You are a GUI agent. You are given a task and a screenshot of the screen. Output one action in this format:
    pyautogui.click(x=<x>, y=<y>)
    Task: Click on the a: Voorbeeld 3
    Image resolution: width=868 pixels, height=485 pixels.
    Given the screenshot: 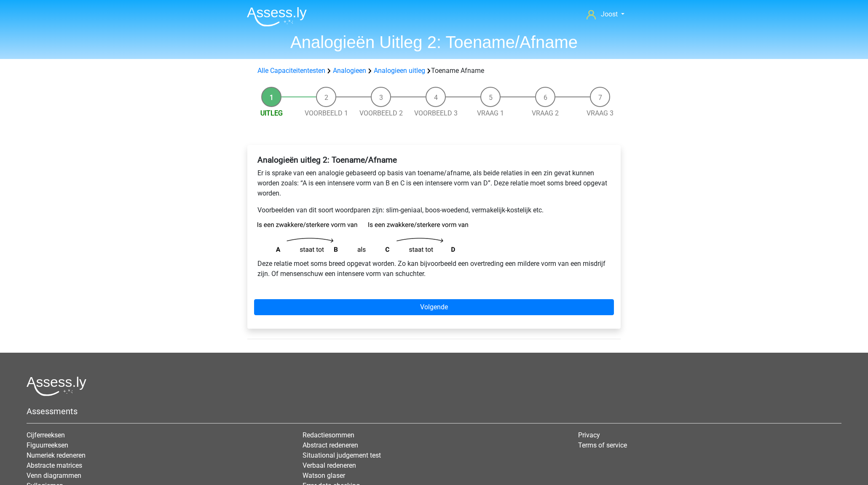 What is the action you would take?
    pyautogui.click(x=436, y=113)
    